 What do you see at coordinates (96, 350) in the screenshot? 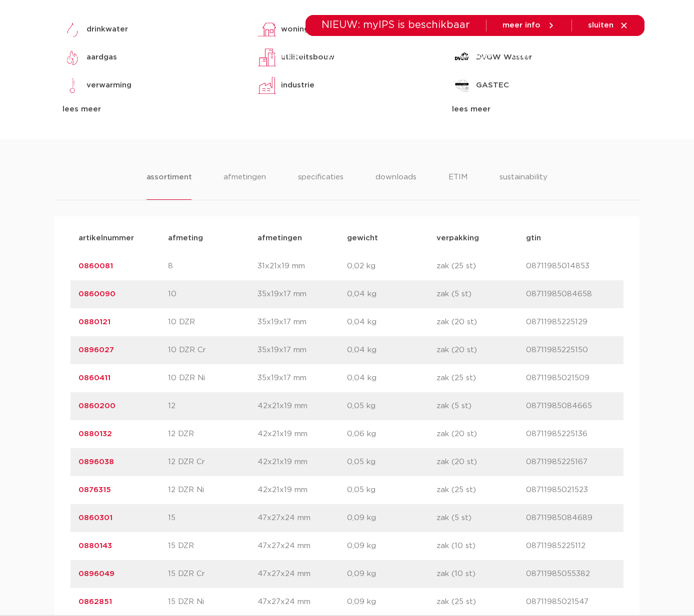
I see `a: 0896027` at bounding box center [96, 350].